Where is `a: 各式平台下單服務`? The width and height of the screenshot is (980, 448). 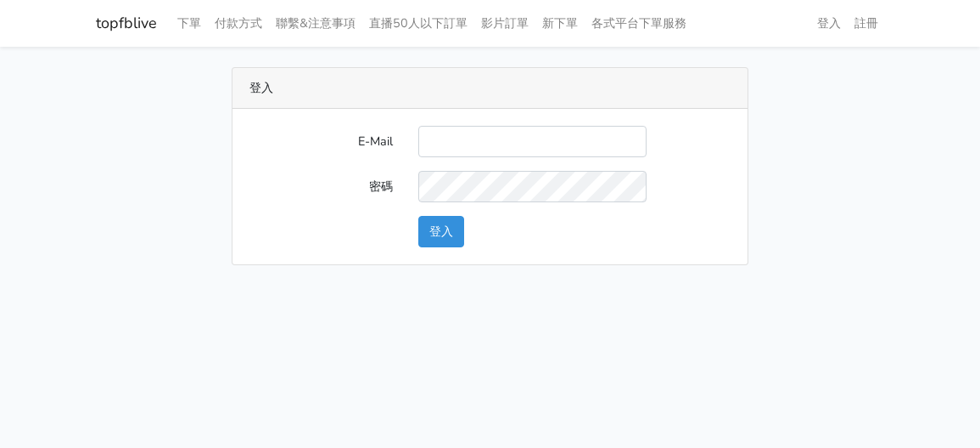
a: 各式平台下單服務 is located at coordinates (639, 23).